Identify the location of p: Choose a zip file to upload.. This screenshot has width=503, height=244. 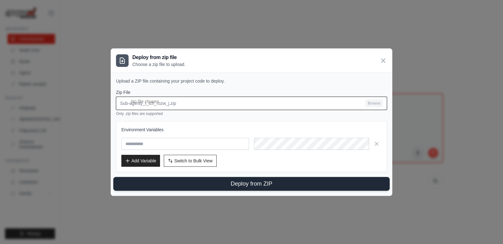
(159, 64).